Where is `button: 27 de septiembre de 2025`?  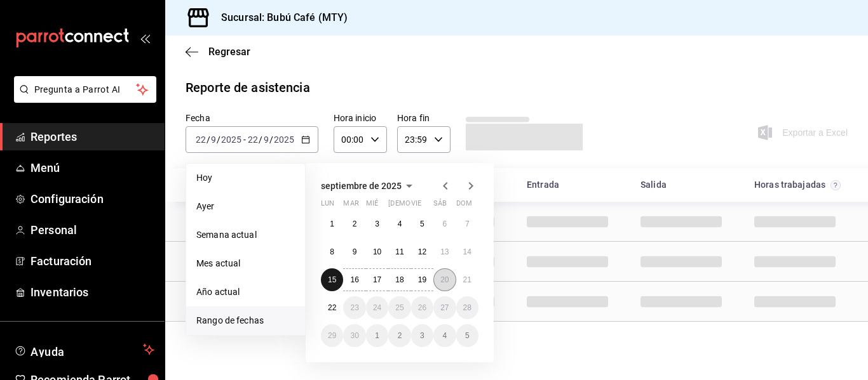
button: 27 de septiembre de 2025 is located at coordinates (444, 308).